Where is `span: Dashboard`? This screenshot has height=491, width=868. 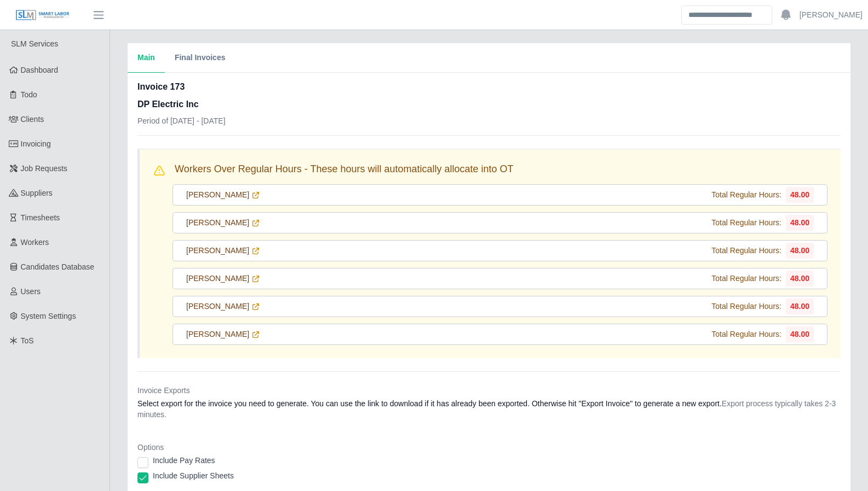
span: Dashboard is located at coordinates (39, 70).